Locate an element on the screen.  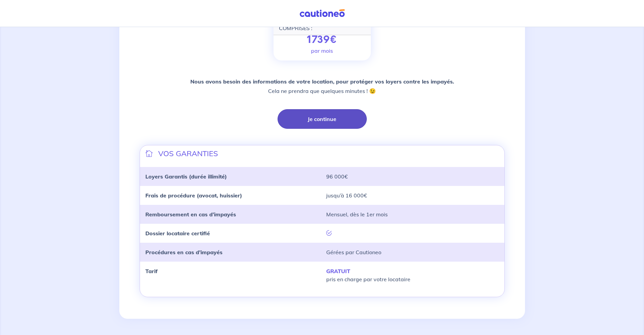
strong: Dossier locataire certifié is located at coordinates (178, 233).